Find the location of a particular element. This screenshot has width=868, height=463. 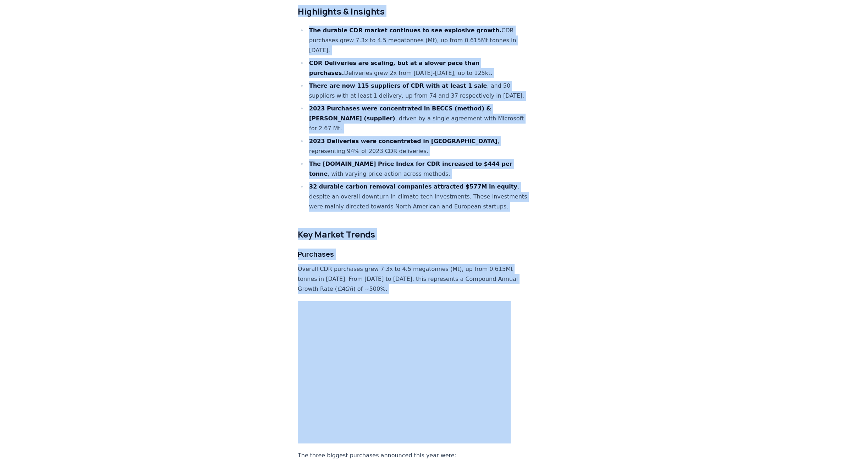

strong: CDR Deliveries are scaling, but at a slower pace than purchases. is located at coordinates (394, 68).